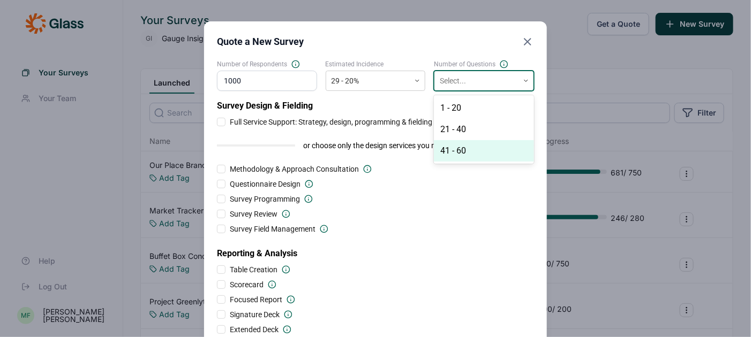  What do you see at coordinates (375, 146) in the screenshot?
I see `span: or choose only the design services you need` at bounding box center [375, 146].